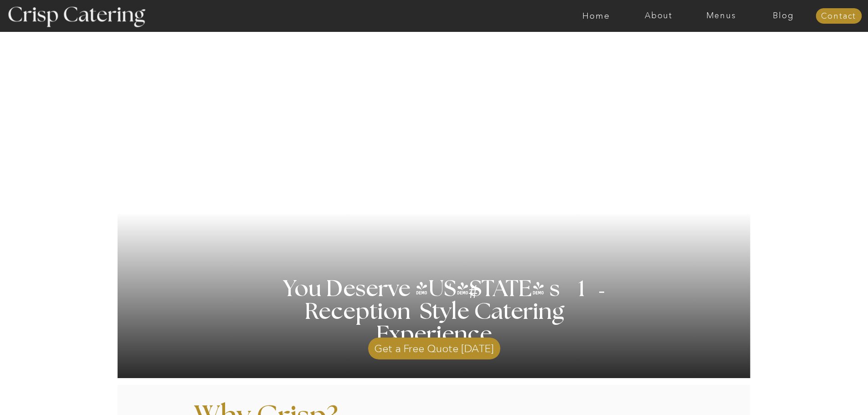 This screenshot has height=415, width=868. I want to click on nav: Menus, so click(721, 16).